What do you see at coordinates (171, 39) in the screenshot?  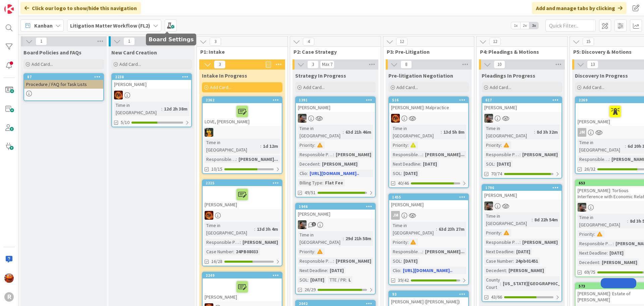 I see `h5: Board Settings` at bounding box center [171, 39].